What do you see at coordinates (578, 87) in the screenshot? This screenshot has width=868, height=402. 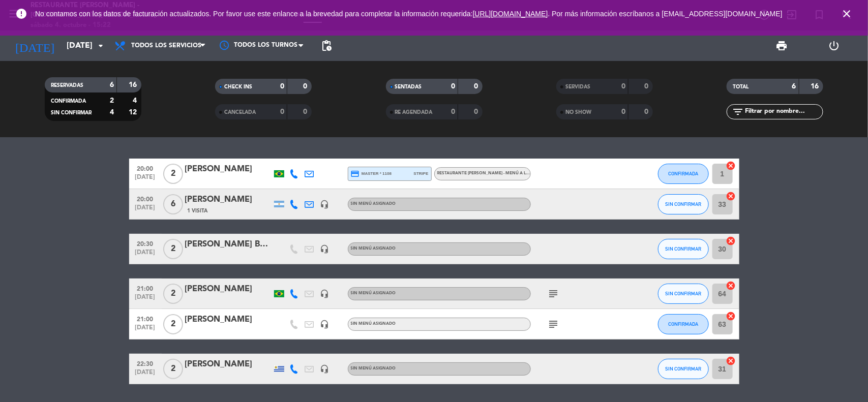 I see `span: SERVIDAS` at bounding box center [578, 87].